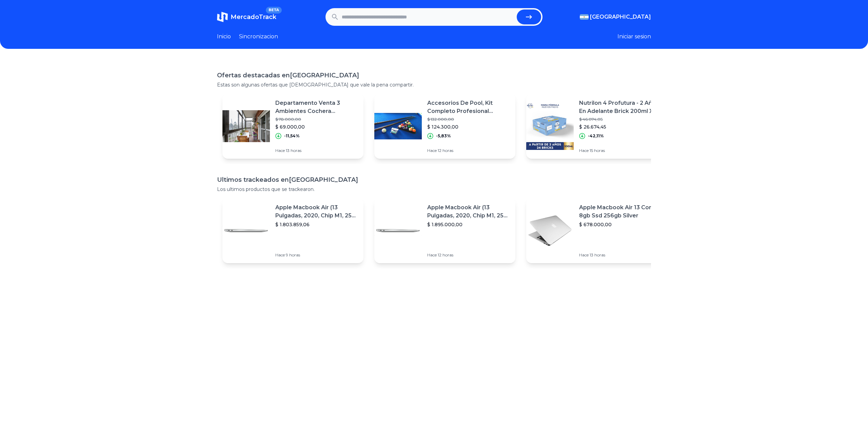 The image size is (868, 447). What do you see at coordinates (620, 127) in the screenshot?
I see `p: $ 26.674,45` at bounding box center [620, 127].